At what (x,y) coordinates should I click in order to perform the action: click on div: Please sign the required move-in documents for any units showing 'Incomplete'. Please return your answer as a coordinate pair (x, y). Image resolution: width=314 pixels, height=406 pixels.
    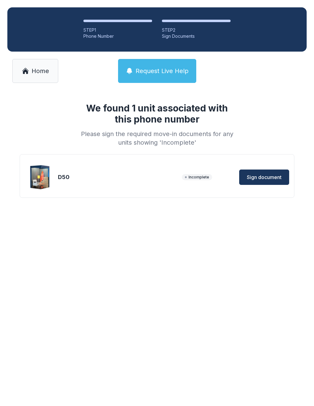
    Looking at the image, I should click on (157, 138).